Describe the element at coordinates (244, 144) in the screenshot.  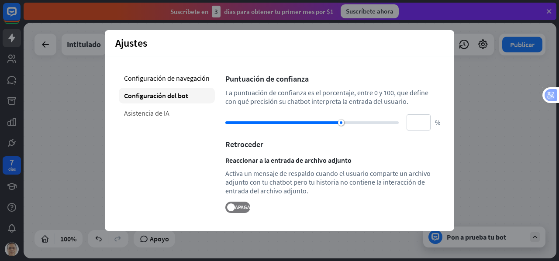
I see `font: Retroceder` at that location.